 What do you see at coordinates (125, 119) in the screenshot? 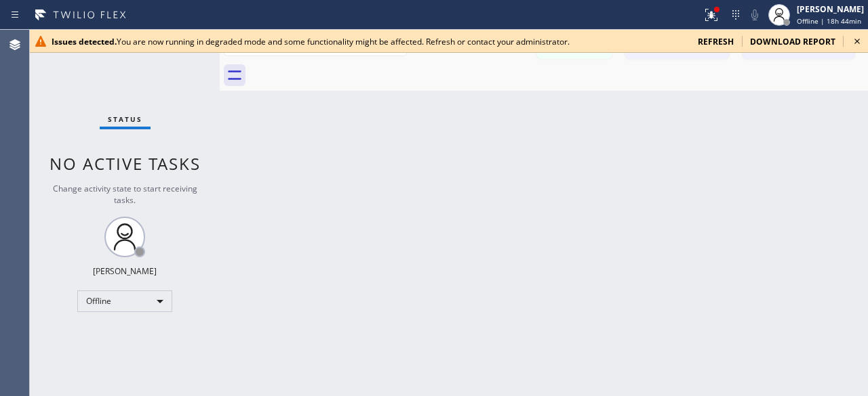
I see `span: Status` at bounding box center [125, 119].